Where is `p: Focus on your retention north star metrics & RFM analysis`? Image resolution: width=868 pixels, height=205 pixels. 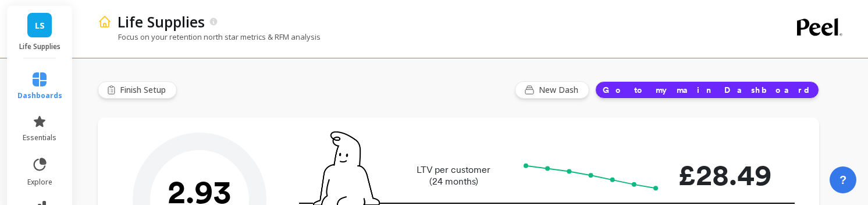 p: Focus on your retention north star metrics & RFM analysis is located at coordinates (209, 37).